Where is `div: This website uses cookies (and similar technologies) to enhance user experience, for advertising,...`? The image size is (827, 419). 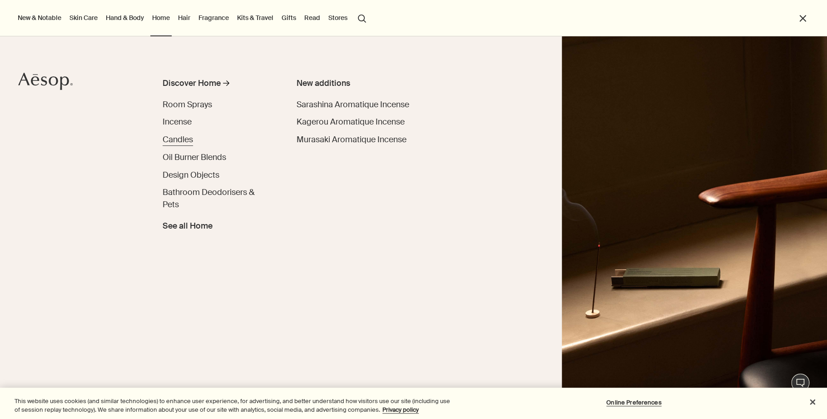 div: This website uses cookies (and similar technologies) to enhance user experience, for advertising,... is located at coordinates (235, 405).